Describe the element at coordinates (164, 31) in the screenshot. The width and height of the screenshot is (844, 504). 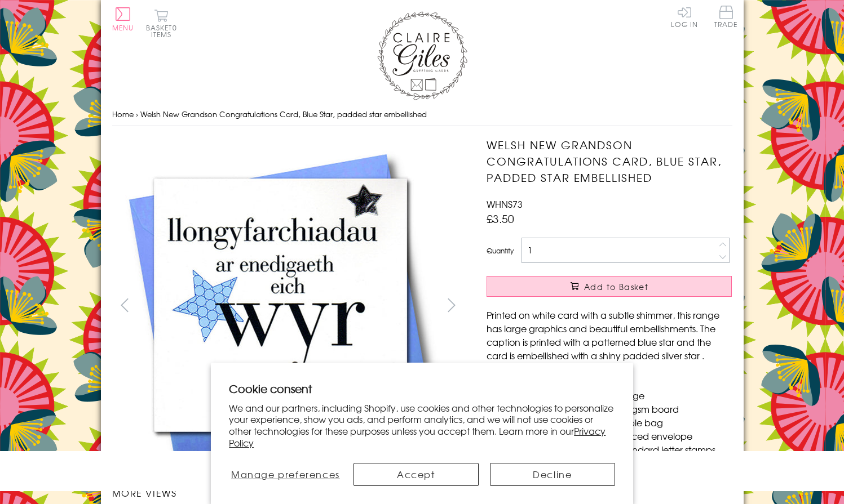
I see `span: 0 items` at that location.